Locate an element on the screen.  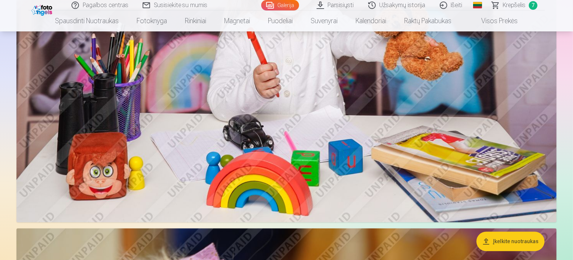
button: Įkelkite nuotraukas is located at coordinates (511, 242).